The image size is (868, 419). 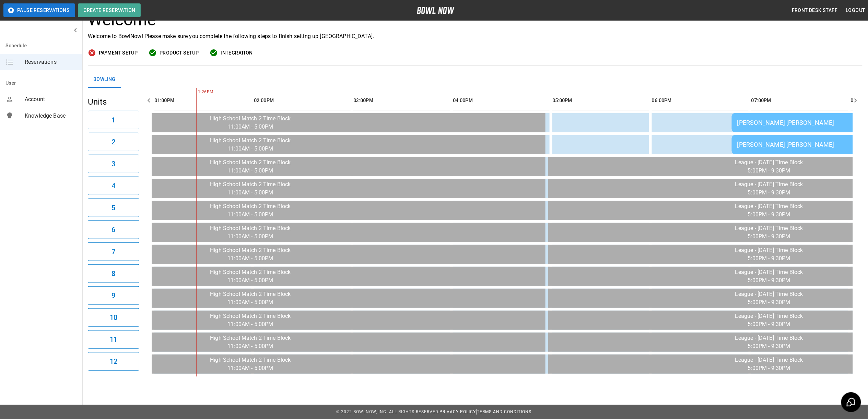 I want to click on button: Bowling, so click(x=104, y=80).